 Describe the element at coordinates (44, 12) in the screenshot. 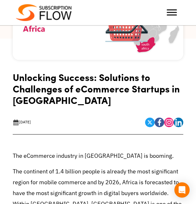

I see `img: Subscriptionflow` at that location.